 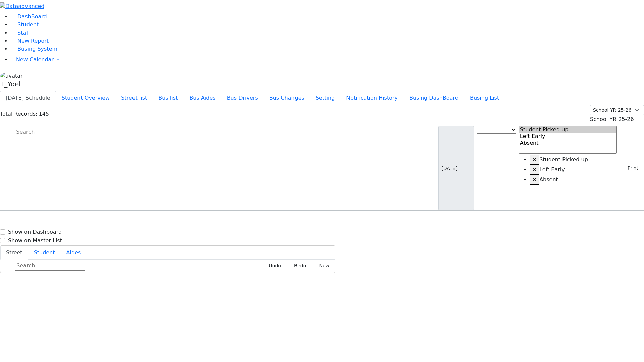 I want to click on option: Student Picked up, so click(x=568, y=130).